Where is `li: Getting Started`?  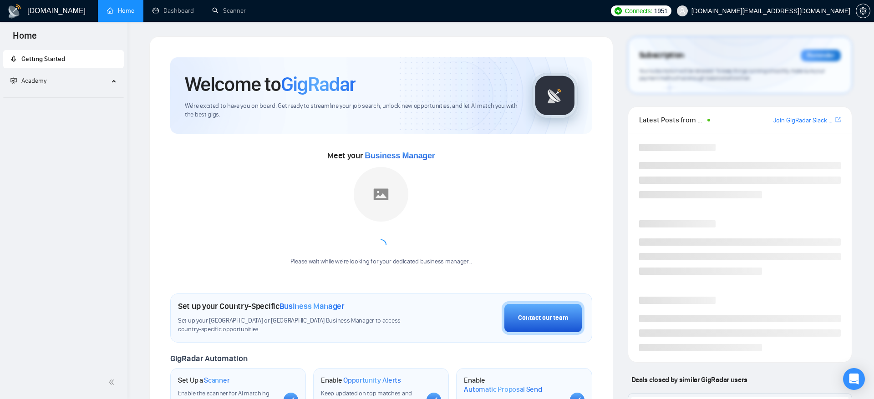 li: Getting Started is located at coordinates (63, 59).